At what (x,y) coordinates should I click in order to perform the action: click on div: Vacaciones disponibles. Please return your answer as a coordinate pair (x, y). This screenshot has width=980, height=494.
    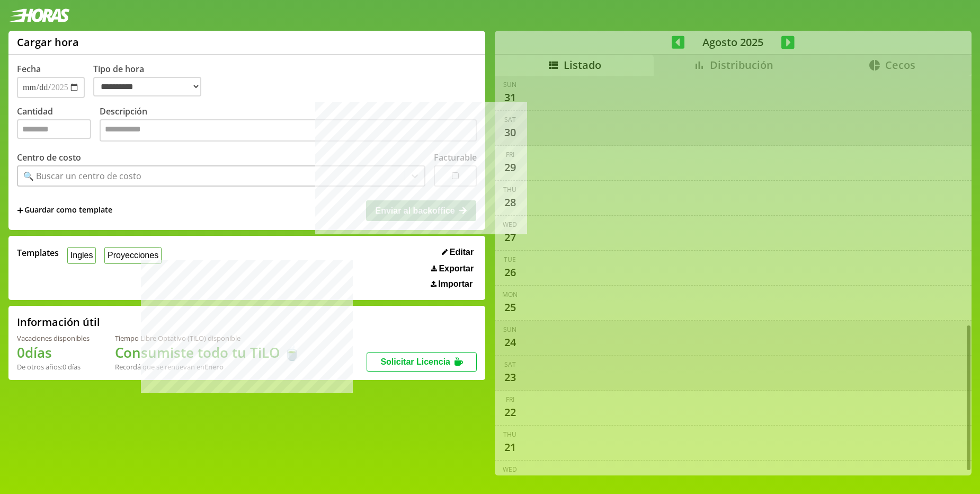
    Looking at the image, I should click on (53, 338).